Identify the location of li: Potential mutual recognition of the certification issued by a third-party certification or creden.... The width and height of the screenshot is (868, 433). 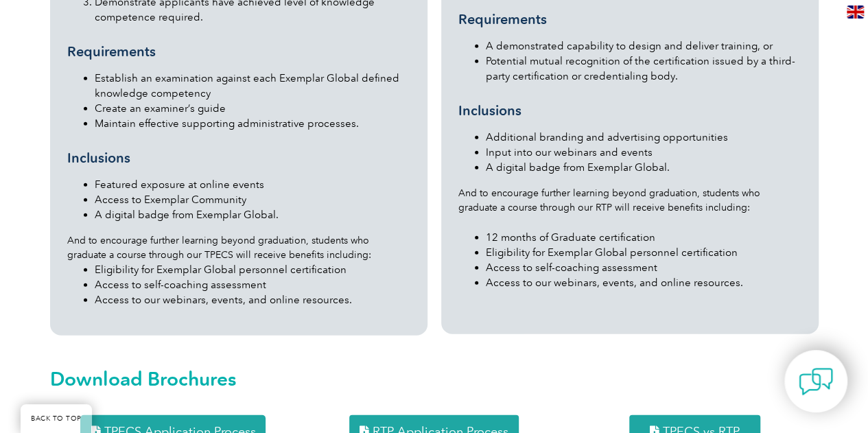
(644, 68).